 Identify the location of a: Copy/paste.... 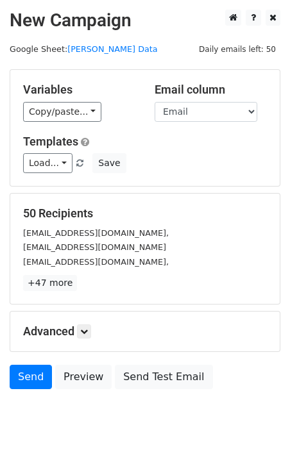
(62, 112).